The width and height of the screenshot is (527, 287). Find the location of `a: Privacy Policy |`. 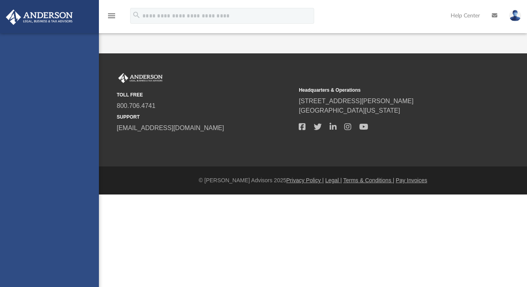

a: Privacy Policy | is located at coordinates (305, 181).